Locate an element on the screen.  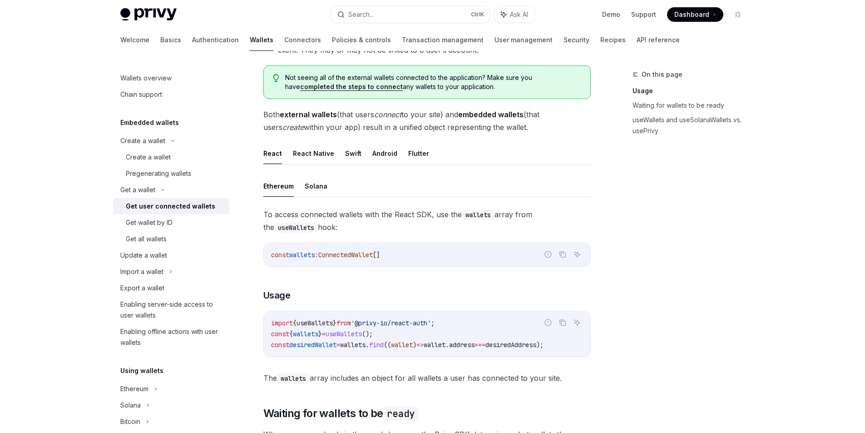
a: Transaction management is located at coordinates (443, 40).